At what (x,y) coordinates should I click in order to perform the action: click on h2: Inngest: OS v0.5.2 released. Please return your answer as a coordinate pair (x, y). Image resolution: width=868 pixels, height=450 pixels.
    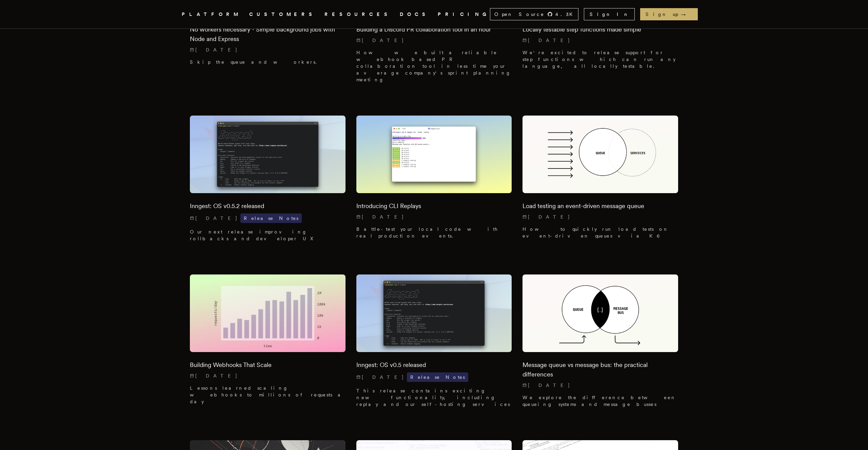
    Looking at the image, I should click on (267, 206).